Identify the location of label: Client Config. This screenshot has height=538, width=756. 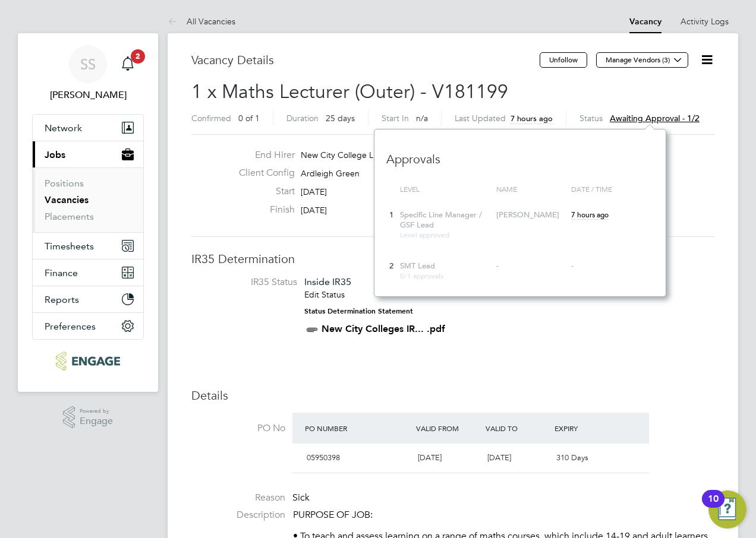
(262, 173).